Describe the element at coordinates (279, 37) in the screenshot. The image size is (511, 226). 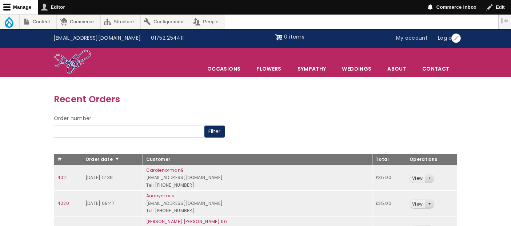
I see `img: Shopping cart` at that location.